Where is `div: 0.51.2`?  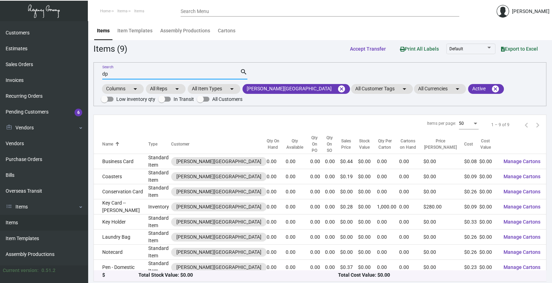 div: 0.51.2 is located at coordinates (48, 270).